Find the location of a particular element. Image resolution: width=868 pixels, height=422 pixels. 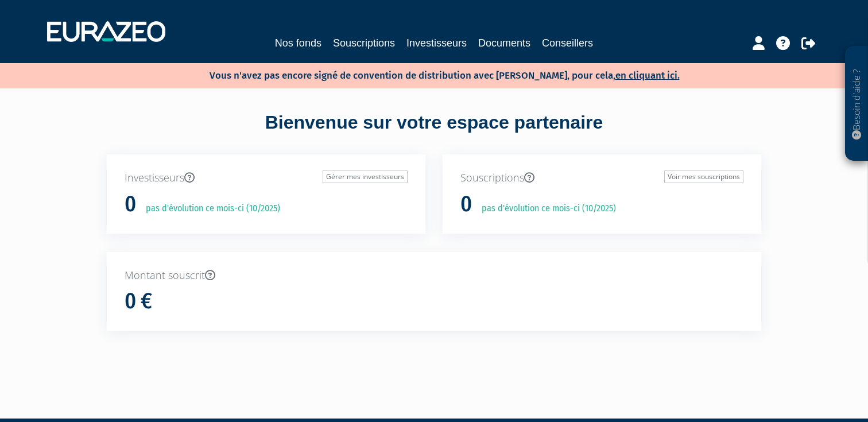

p: Montant souscrit is located at coordinates (434, 275).